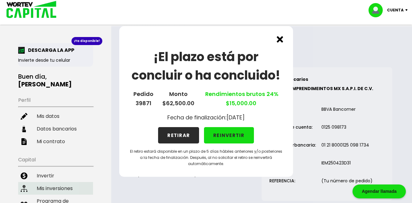 The height and width of the screenshot is (203, 412). I want to click on p: Cuenta, so click(395, 10).